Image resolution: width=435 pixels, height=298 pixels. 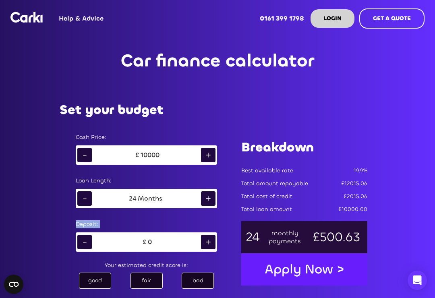 What do you see at coordinates (354, 184) in the screenshot?
I see `div: £12015.06` at bounding box center [354, 184].